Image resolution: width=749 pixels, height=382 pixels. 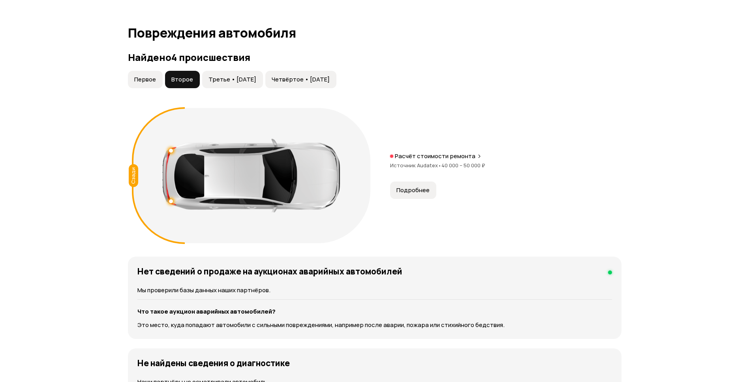 I want to click on span: 40 000 – 50 000 ₽, so click(x=463, y=165).